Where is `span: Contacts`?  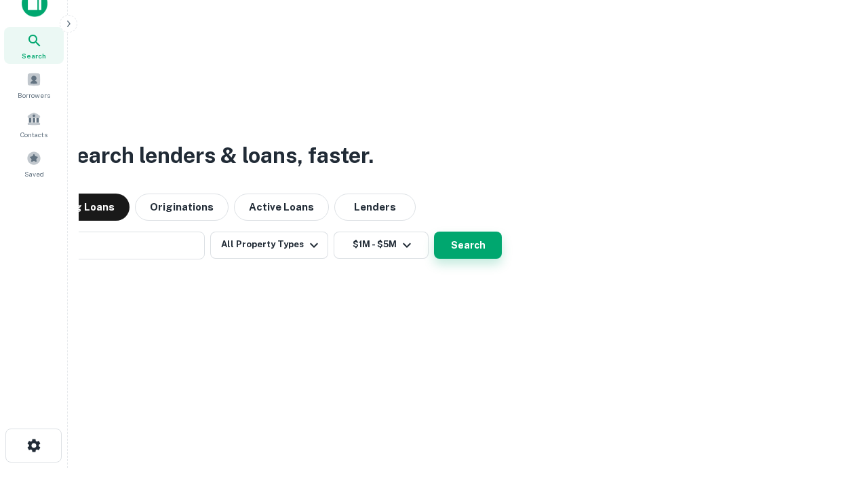 span: Contacts is located at coordinates (34, 135).